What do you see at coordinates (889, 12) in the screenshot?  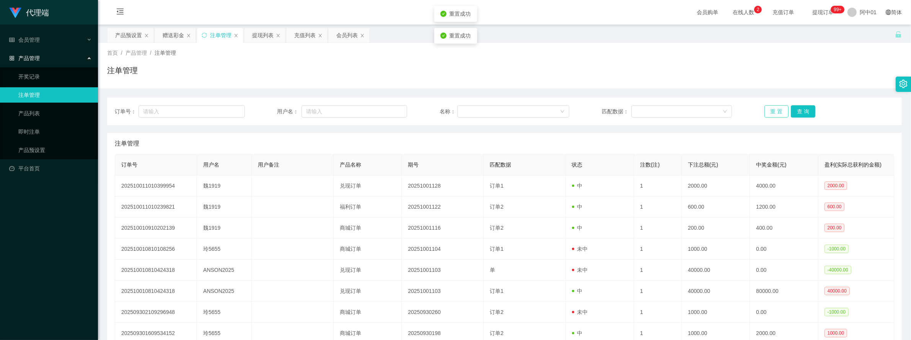 I see `i: 图标： global` at bounding box center [889, 12].